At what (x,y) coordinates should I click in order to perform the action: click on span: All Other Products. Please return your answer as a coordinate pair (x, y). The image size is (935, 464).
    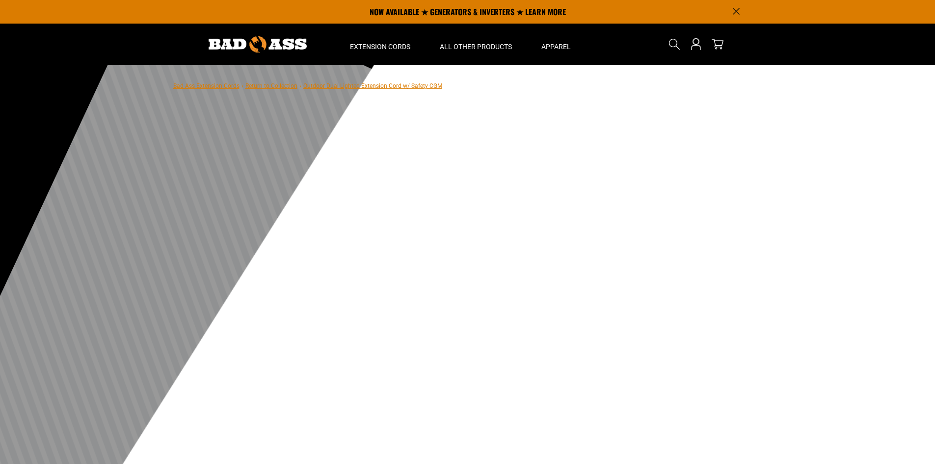
    Looking at the image, I should click on (475, 47).